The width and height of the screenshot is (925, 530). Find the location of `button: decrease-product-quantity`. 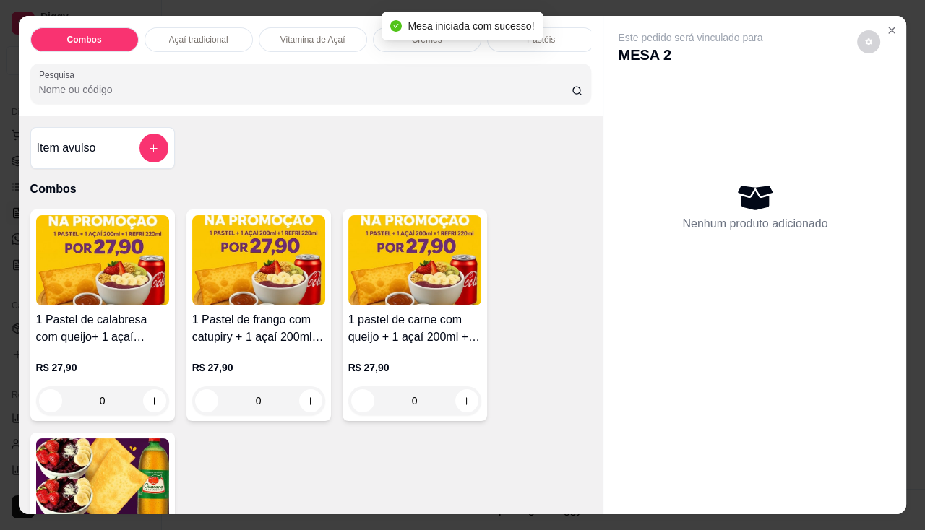

button: decrease-product-quantity is located at coordinates (868, 42).